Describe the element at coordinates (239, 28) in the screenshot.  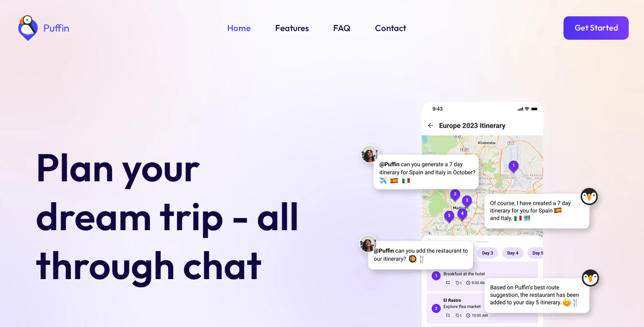
I see `a: Home` at that location.